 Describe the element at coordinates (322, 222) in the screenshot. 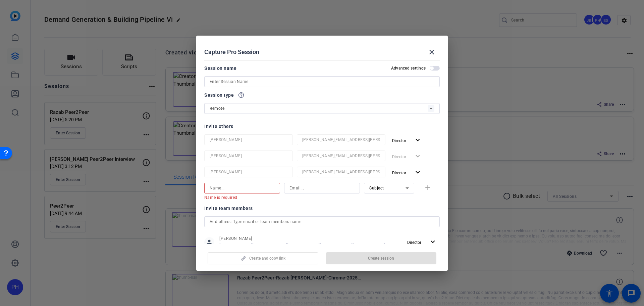

I see `input: Add others: Type email or team members name` at that location.